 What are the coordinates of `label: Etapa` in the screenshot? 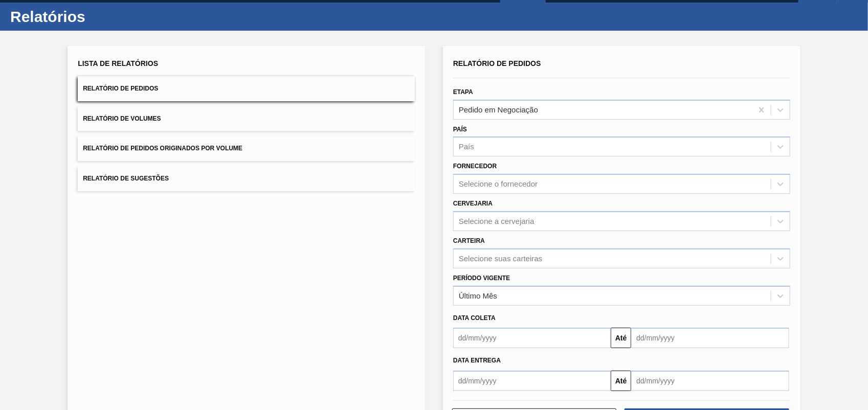 It's located at (463, 92).